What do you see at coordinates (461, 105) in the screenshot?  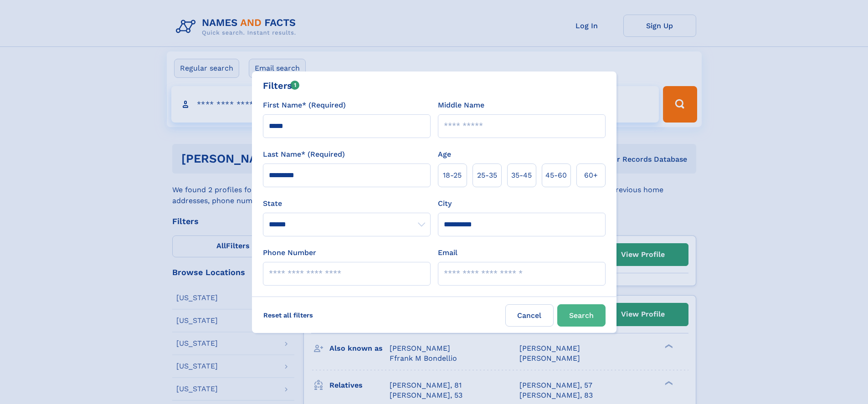 I see `label: Middle Name` at bounding box center [461, 105].